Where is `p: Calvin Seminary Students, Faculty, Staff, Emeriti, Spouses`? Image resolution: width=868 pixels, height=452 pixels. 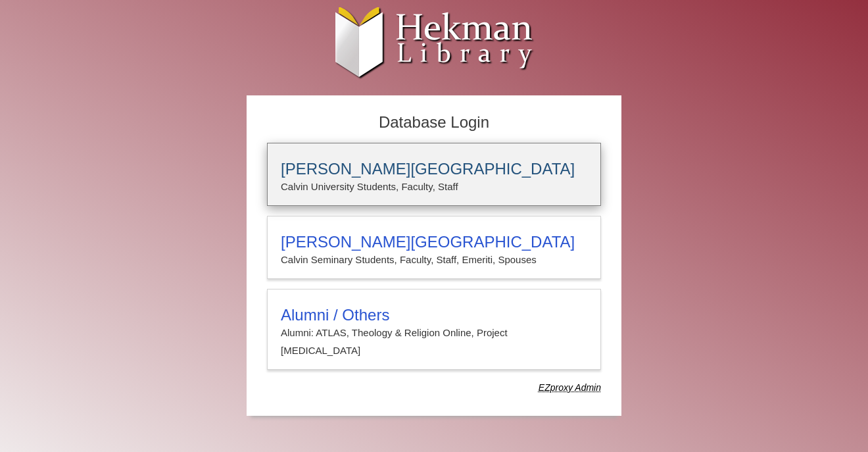 p: Calvin Seminary Students, Faculty, Staff, Emeriti, Spouses is located at coordinates (434, 260).